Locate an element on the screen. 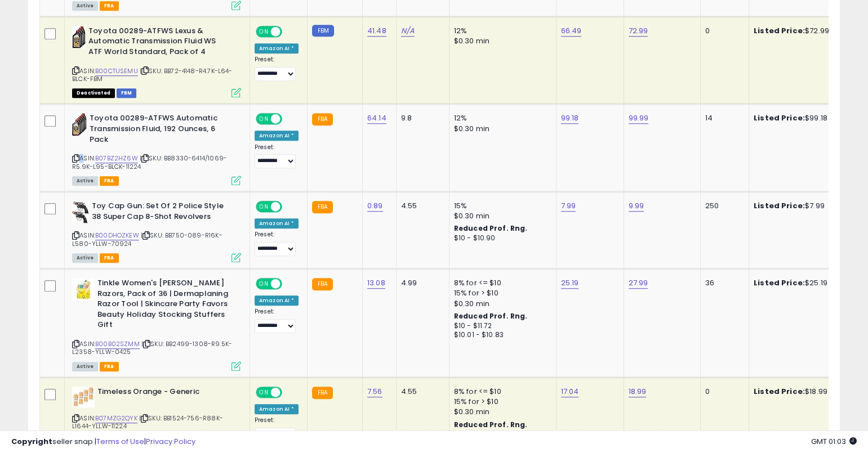 Image resolution: width=868 pixels, height=453 pixels. div: 250 is located at coordinates (722, 206).